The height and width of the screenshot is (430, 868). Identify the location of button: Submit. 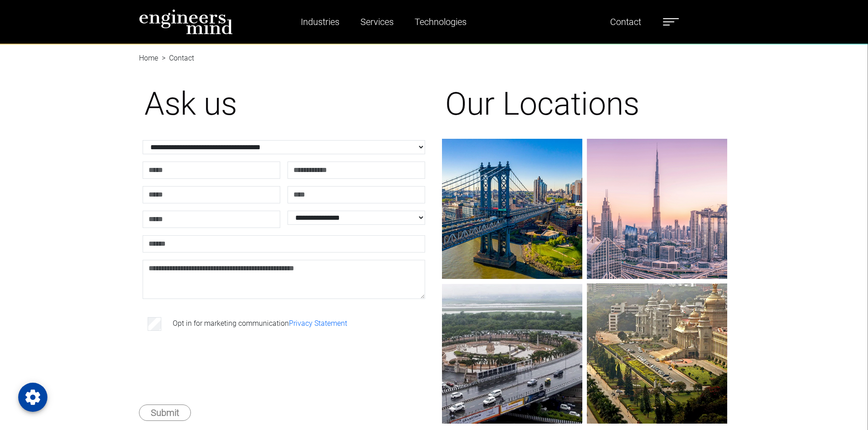
(165, 413).